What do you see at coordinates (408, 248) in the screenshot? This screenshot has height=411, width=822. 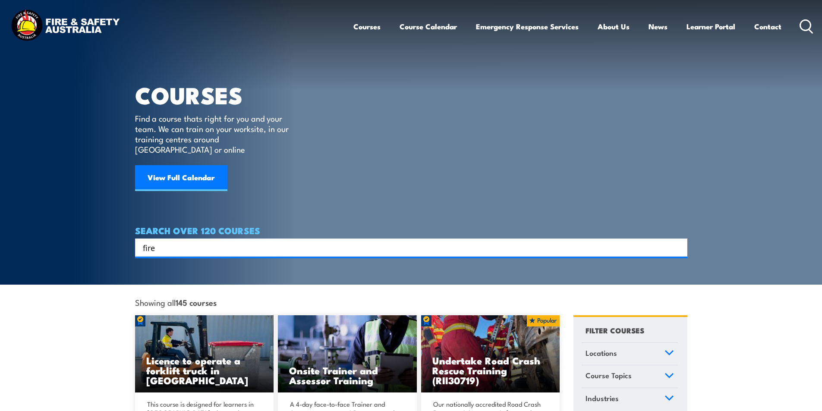 I see `form: Search form` at bounding box center [408, 248].